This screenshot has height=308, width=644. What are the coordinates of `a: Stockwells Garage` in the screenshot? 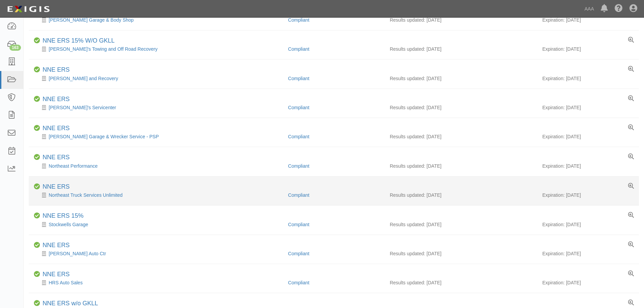 It's located at (68, 225).